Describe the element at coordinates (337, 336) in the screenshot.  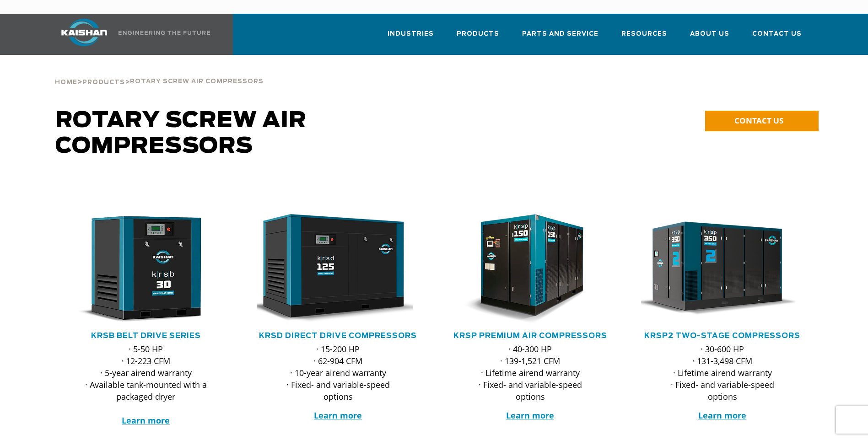
I see `a: KRSD Direct Drive Compressors` at that location.